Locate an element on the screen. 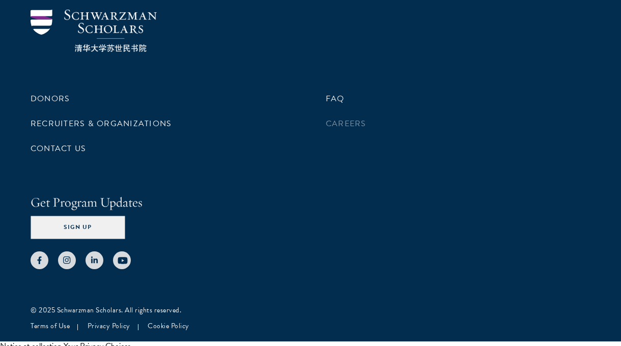  a: Recruiters & Organizations is located at coordinates (101, 124).